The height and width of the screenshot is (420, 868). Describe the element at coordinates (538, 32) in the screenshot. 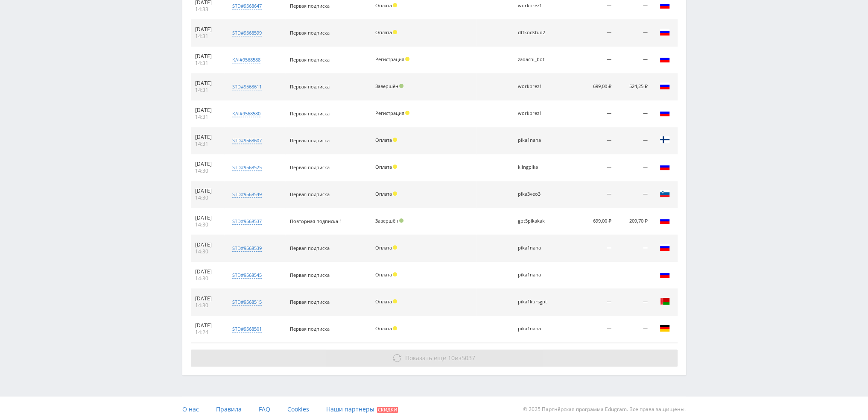

I see `div: dtfkodstud2` at that location.